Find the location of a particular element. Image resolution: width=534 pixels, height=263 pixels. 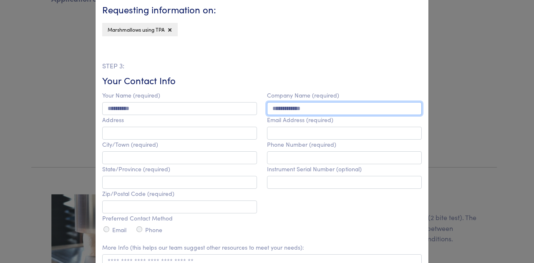

label: Phone Number (required) is located at coordinates (301, 144).